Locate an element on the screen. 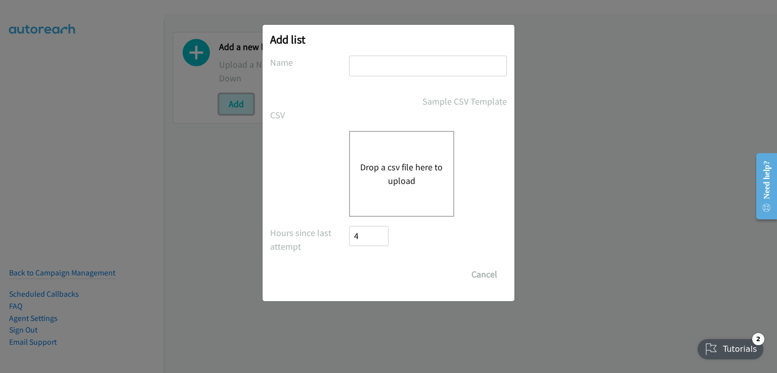 The height and width of the screenshot is (373, 777). label: Hours since last attempt is located at coordinates (310, 240).